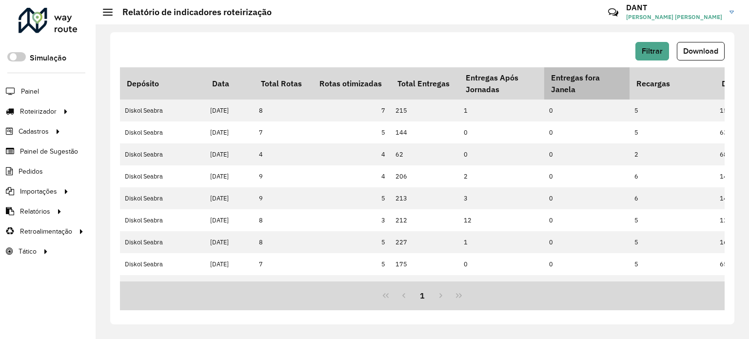 The width and height of the screenshot is (749, 339). Describe the element at coordinates (425, 198) in the screenshot. I see `td: 213` at that location.